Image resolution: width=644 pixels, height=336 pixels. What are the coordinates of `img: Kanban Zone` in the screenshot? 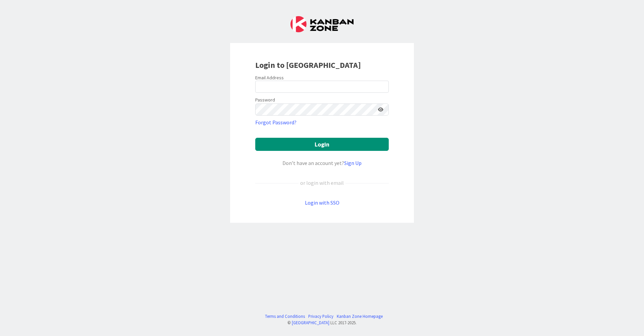 It's located at (322, 24).